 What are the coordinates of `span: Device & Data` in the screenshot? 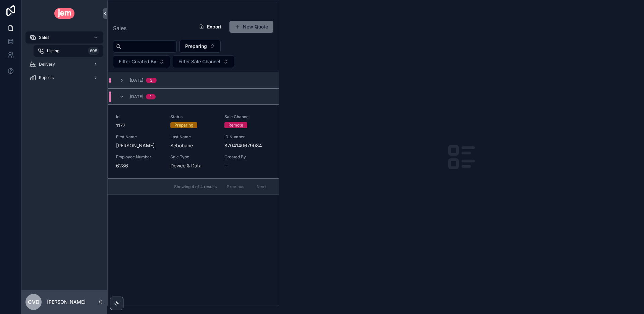 It's located at (193, 166).